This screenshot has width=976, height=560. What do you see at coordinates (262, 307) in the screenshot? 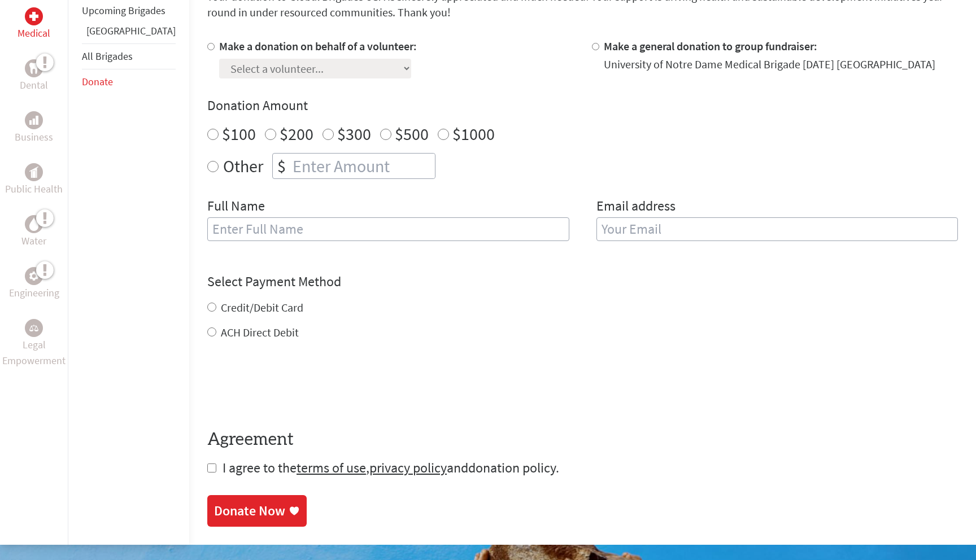
I see `label: Credit/Debit Card` at bounding box center [262, 307].